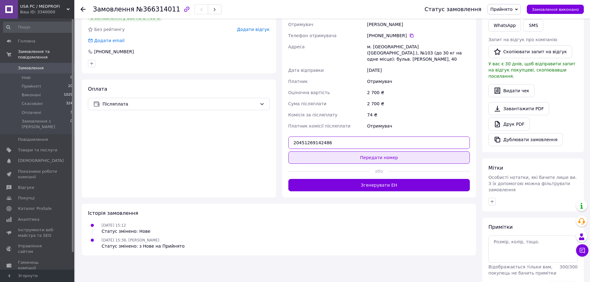 This screenshot has height=282, width=590. I want to click on span: Замовлення та повідомлення, so click(46, 55).